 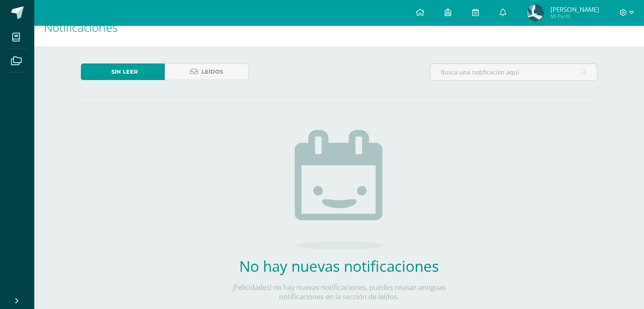 I want to click on img: no_activities.png, so click(x=339, y=189).